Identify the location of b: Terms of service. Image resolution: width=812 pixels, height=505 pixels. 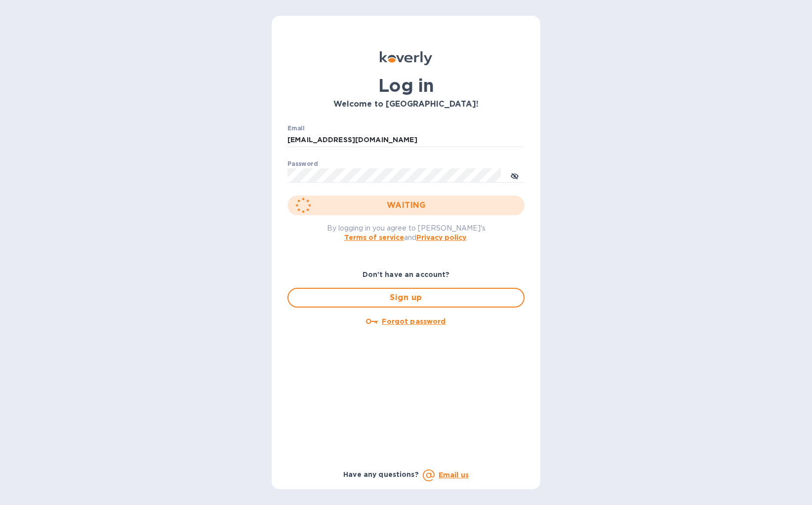
(374, 237).